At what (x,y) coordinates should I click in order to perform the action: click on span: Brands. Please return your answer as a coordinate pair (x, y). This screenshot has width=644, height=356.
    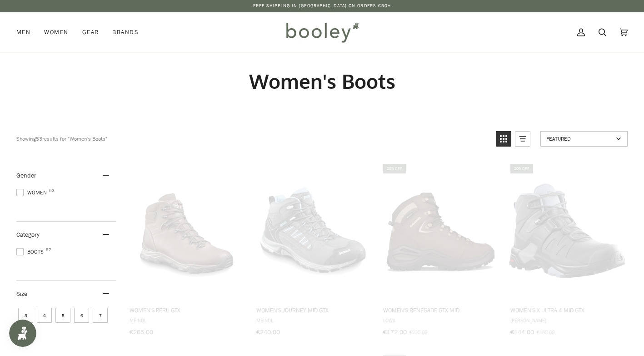
    Looking at the image, I should click on (126, 32).